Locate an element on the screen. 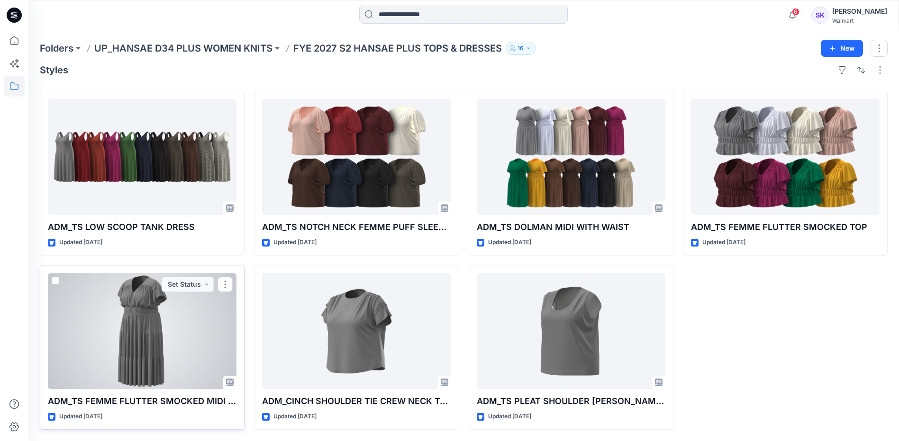 This screenshot has width=899, height=441. button: 16 is located at coordinates (520, 48).